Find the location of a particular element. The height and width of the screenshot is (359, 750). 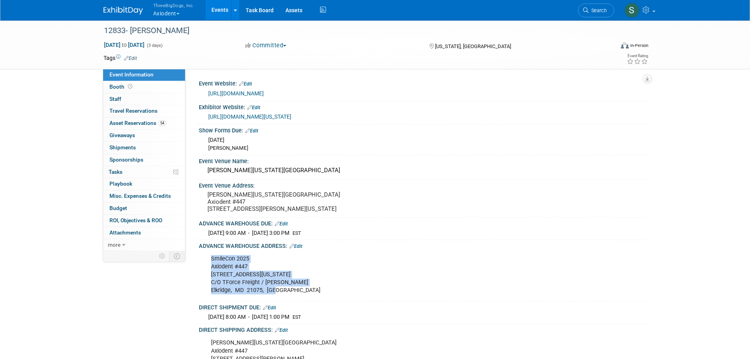

div: DIRECT SHIPMENT DUE: is located at coordinates (423, 306).